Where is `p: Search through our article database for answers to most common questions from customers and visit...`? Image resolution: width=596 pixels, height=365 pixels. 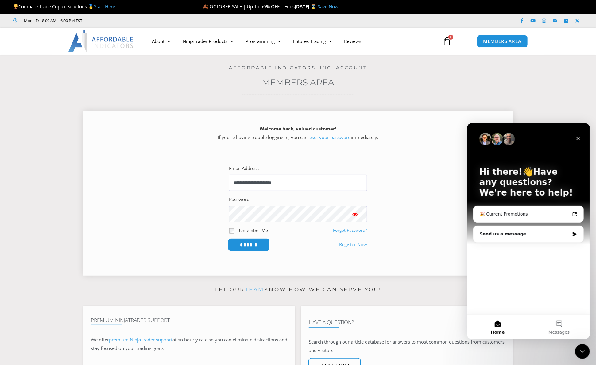 p: Search through our article database for answers to most common questions from customers and visit... is located at coordinates (407, 346).